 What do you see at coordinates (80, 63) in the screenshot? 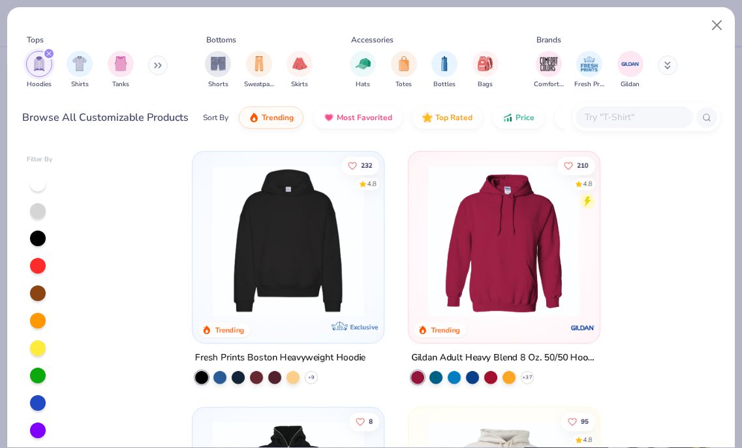
I see `img: Shirts Image` at bounding box center [80, 63].